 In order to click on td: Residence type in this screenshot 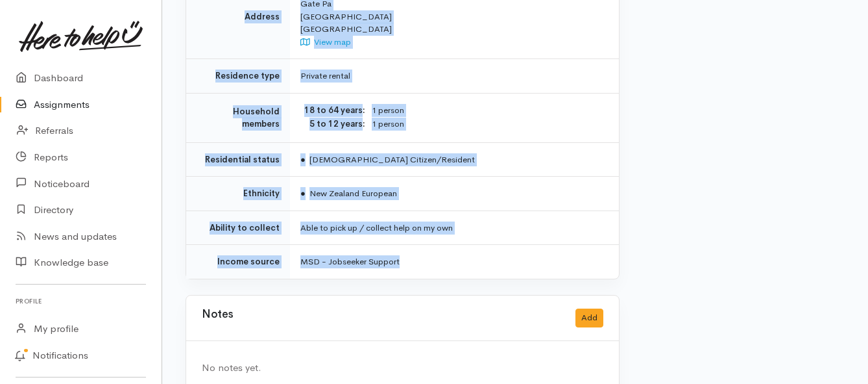, I will do `click(238, 76)`.